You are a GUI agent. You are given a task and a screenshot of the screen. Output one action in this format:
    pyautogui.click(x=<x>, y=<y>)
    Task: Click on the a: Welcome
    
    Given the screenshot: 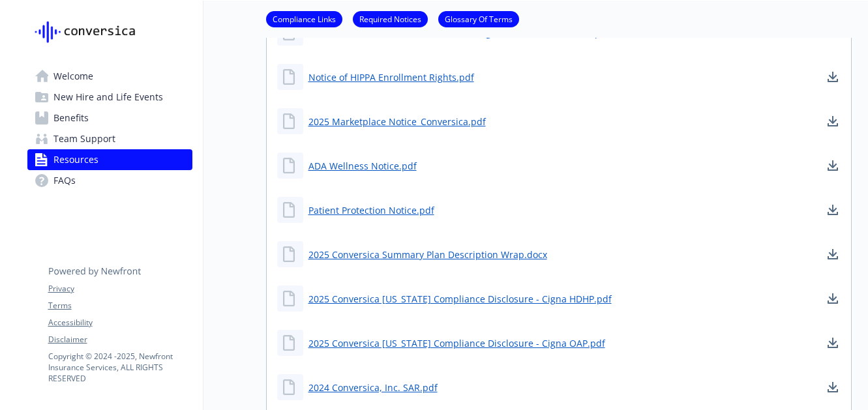 What is the action you would take?
    pyautogui.click(x=109, y=76)
    